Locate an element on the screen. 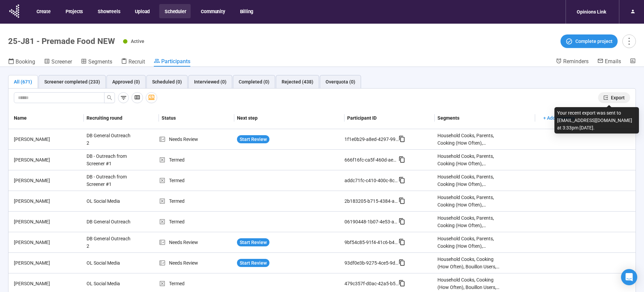 This screenshot has height=292, width=644. a: Emails is located at coordinates (610, 62).